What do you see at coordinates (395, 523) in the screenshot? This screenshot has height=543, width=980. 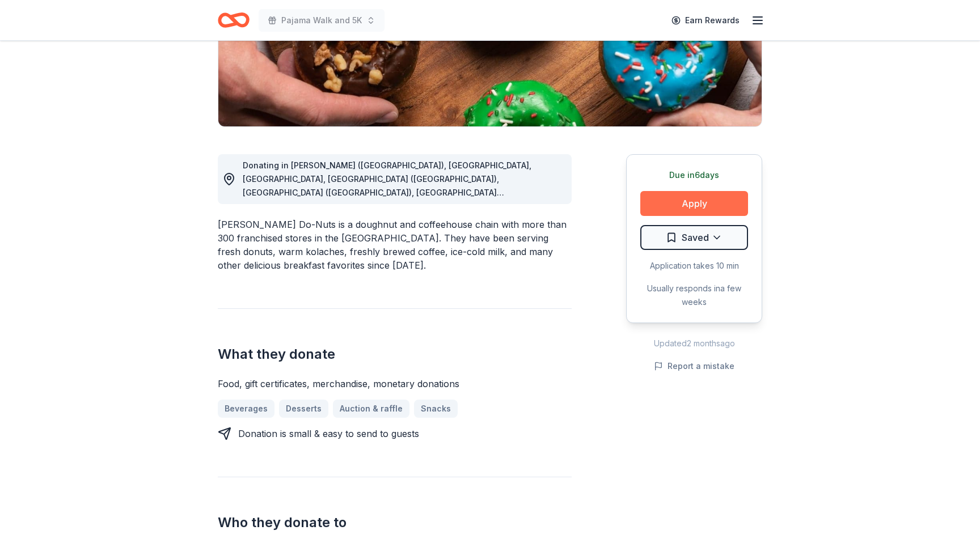 I see `h2: Who they donate to` at bounding box center [395, 523].